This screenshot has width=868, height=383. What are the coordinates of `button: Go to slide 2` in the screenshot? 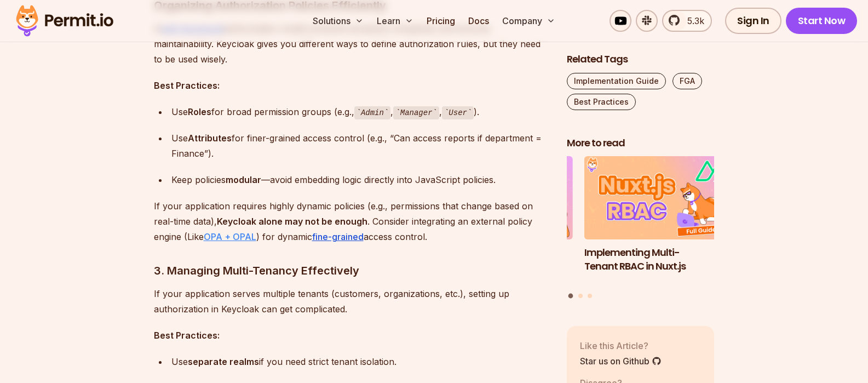 It's located at (581, 296).